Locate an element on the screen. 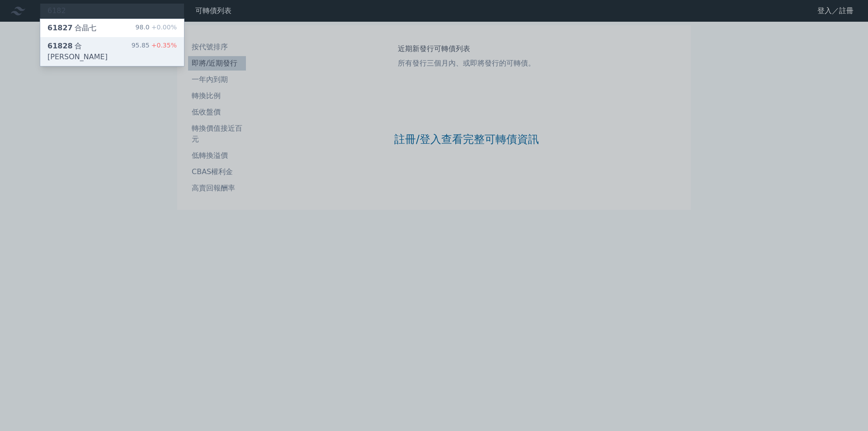  span: +0.35% is located at coordinates (163, 46).